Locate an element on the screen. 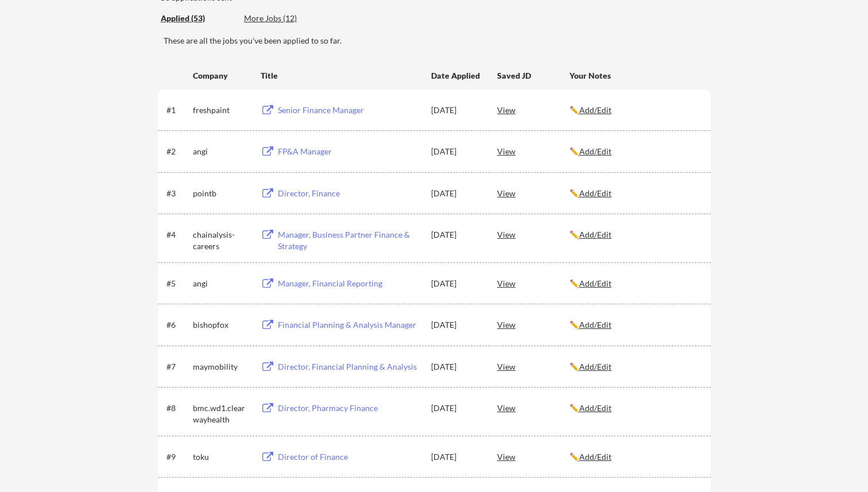 Image resolution: width=868 pixels, height=492 pixels. div: Director, Pharmacy Finance is located at coordinates (349, 408).